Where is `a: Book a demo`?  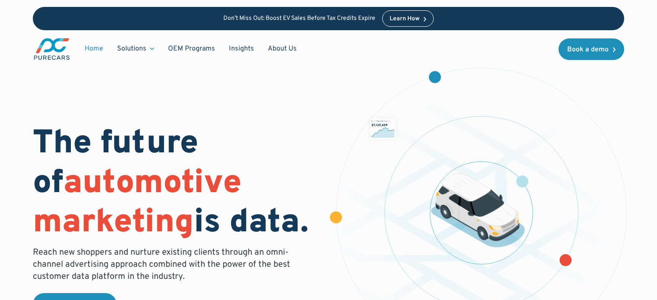
a: Book a demo is located at coordinates (591, 49).